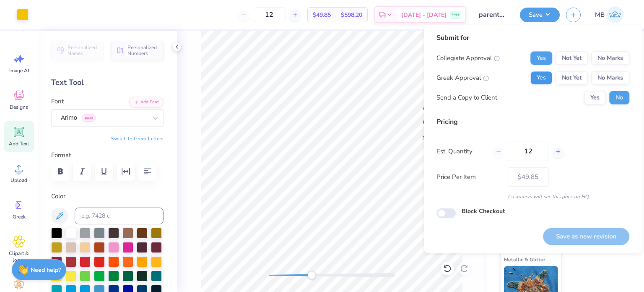  What do you see at coordinates (146, 102) in the screenshot?
I see `button: Add Font` at bounding box center [146, 102].